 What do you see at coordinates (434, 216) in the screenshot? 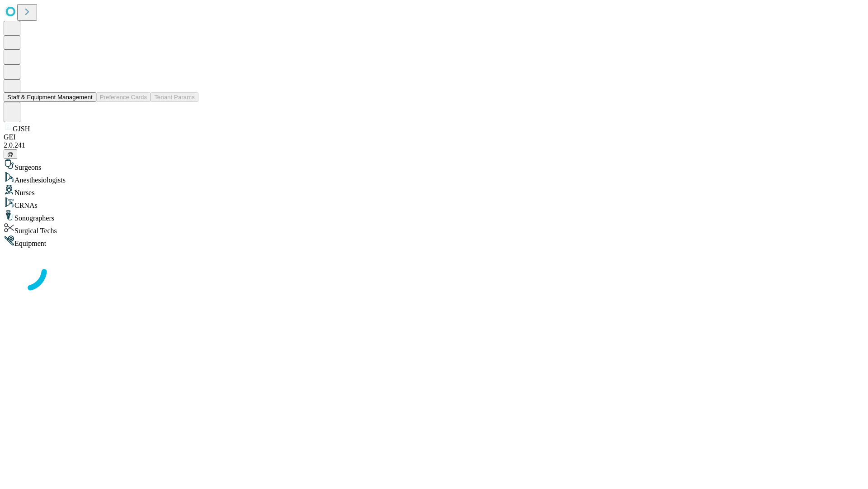
I see `div: Sonographers` at bounding box center [434, 216].